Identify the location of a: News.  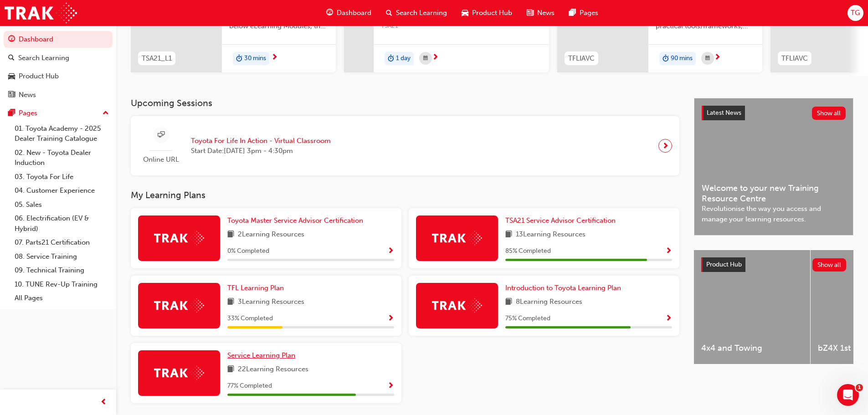
(58, 94).